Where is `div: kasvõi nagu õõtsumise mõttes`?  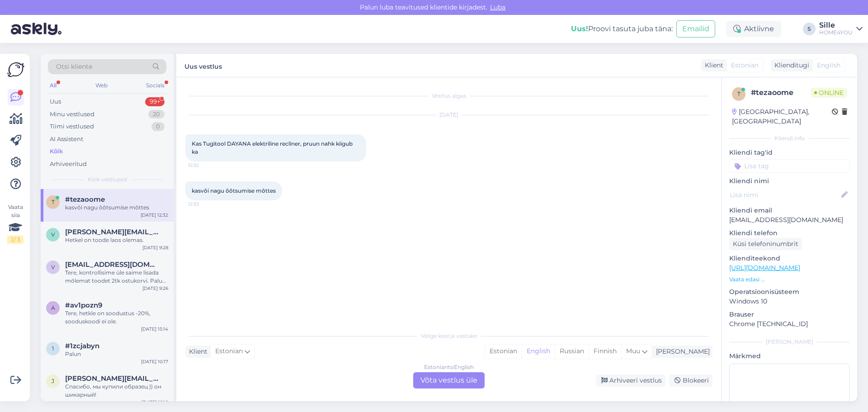
div: kasvõi nagu õõtsumise mõttes is located at coordinates (116, 208).